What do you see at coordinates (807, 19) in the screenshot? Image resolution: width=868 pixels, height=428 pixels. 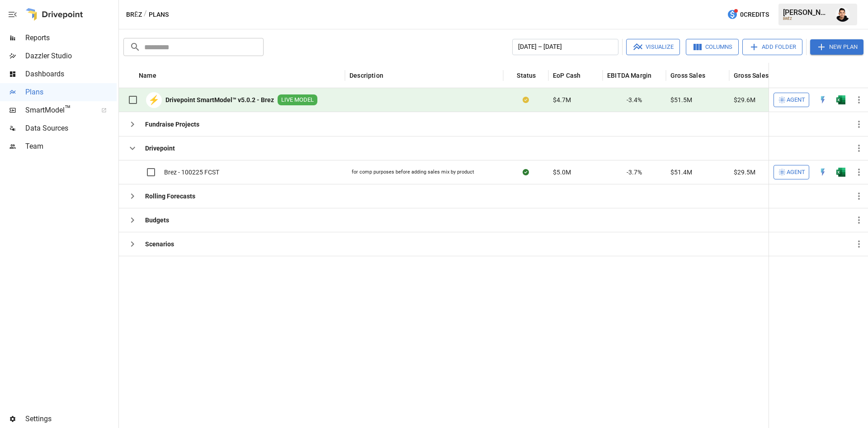 I see `div: BRĒZ` at bounding box center [807, 19].